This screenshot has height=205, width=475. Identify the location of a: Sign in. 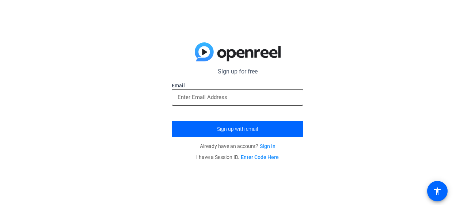
(267, 146).